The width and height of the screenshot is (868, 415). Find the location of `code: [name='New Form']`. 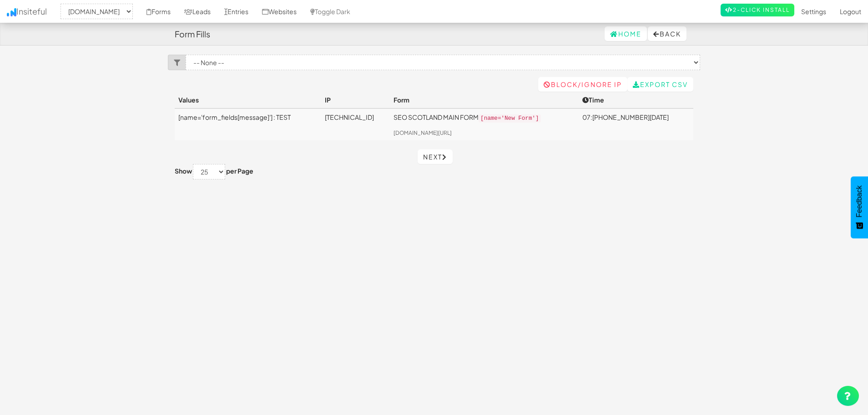

code: [name='New Form'] is located at coordinates (510, 119).